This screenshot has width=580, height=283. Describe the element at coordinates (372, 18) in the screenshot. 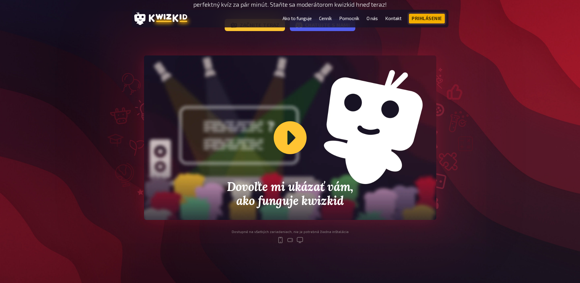

I see `font: O nás` at that location.